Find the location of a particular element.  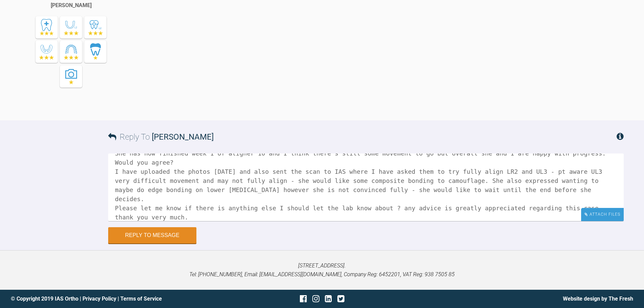

button: Reply to Message is located at coordinates (152, 235).